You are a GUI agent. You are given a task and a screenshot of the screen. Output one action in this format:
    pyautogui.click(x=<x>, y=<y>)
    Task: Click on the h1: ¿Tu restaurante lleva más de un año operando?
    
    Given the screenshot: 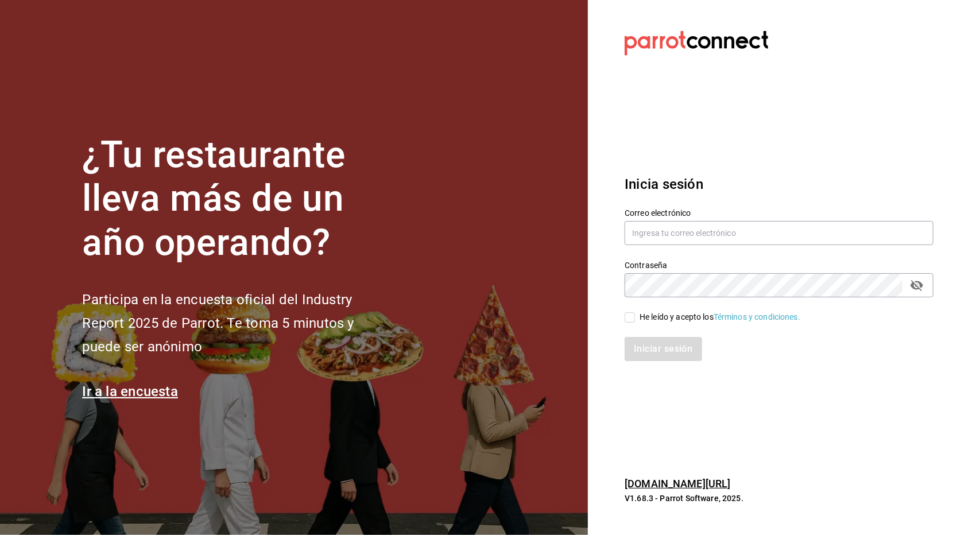 What is the action you would take?
    pyautogui.click(x=238, y=199)
    